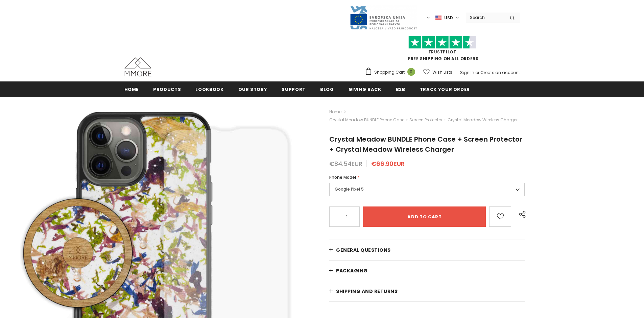  What do you see at coordinates (384, 17) in the screenshot?
I see `img: Javni Razpis` at bounding box center [384, 17].